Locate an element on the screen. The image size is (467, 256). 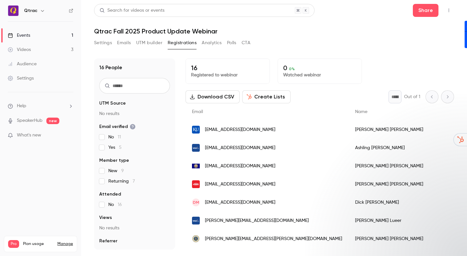
h1: Qtrac Fall 2025 Product Update Webinar is located at coordinates (274, 31).